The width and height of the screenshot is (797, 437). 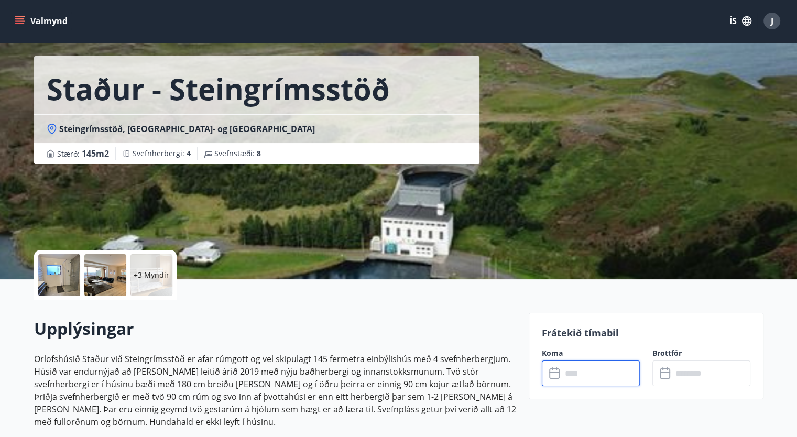 I want to click on span: Svefnstæði :, so click(x=237, y=153).